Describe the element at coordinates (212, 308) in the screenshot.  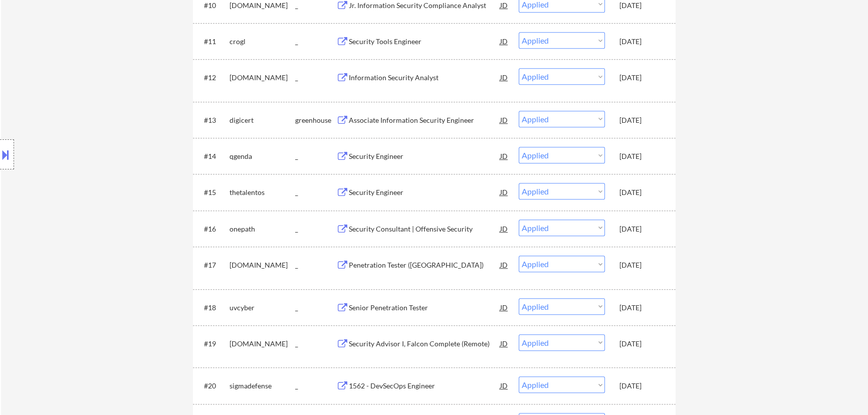
I see `div: #18` at that location.